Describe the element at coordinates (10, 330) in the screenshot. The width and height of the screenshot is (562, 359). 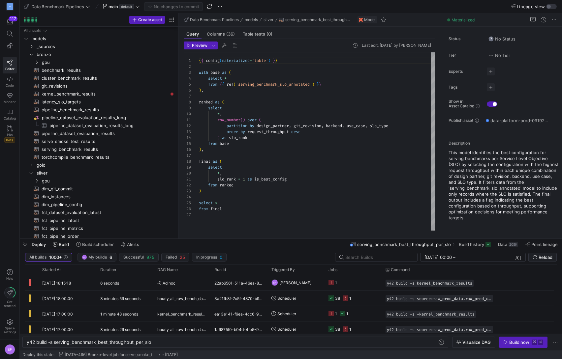
I see `span: Space settings` at that location.